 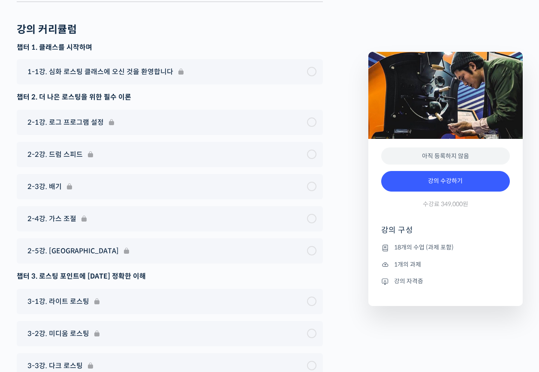 What do you see at coordinates (47, 30) in the screenshot?
I see `h2: 강의 커리큘럼` at bounding box center [47, 30].